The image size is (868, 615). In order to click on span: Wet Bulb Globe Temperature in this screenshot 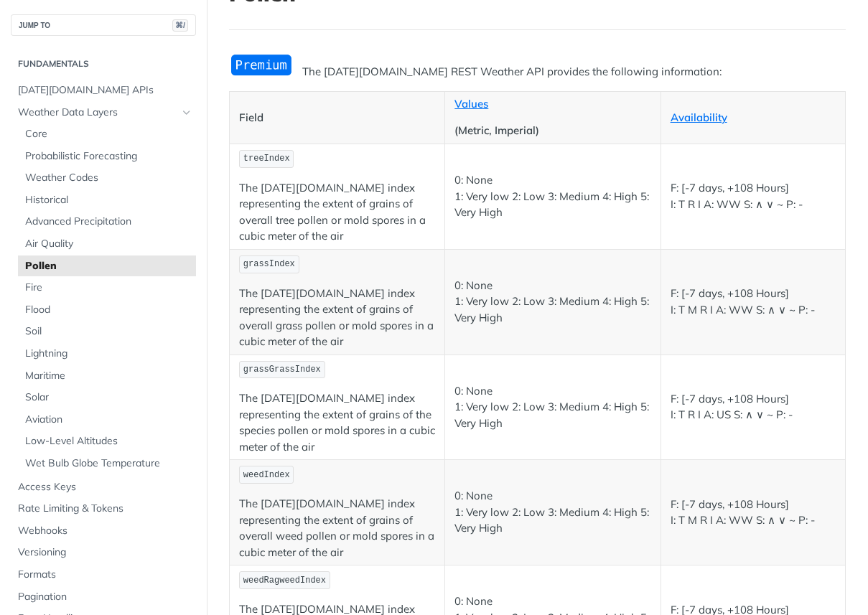, I will do `click(108, 464)`.